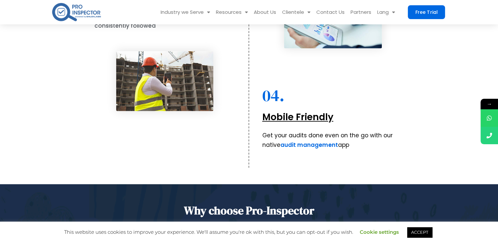 This screenshot has width=498, height=243. I want to click on span: Mobile Friendly, so click(298, 117).